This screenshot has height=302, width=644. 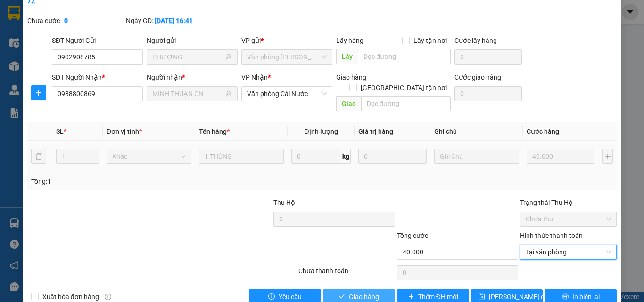 I want to click on div: VP gửi, so click(x=287, y=41).